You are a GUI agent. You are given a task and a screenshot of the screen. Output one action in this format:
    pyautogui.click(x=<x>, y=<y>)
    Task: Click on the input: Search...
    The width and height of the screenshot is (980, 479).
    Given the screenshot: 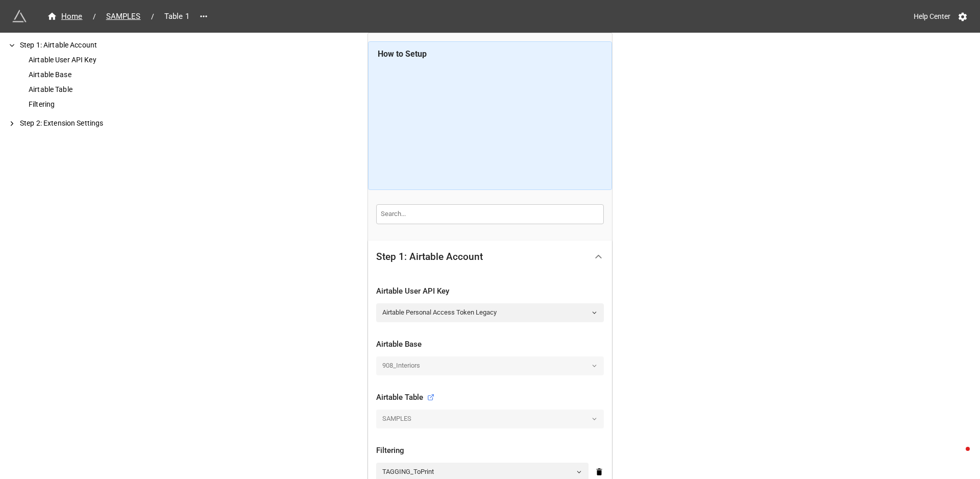 What is the action you would take?
    pyautogui.click(x=490, y=214)
    